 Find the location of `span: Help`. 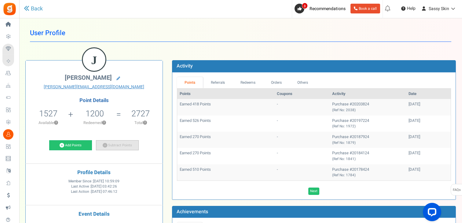

span: Help is located at coordinates (410, 9).